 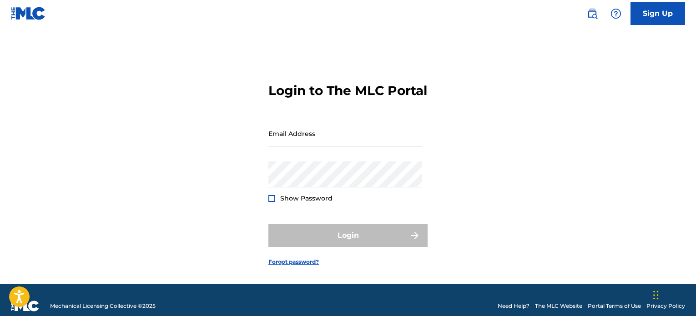 I want to click on a: Sign Up, so click(x=658, y=14).